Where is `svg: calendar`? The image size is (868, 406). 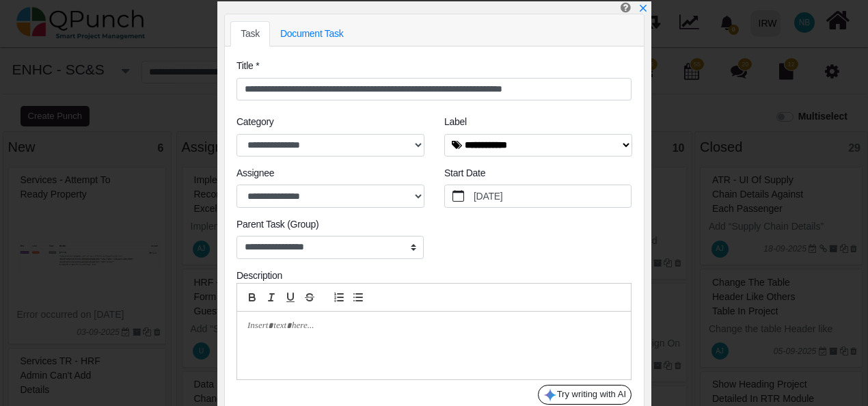 svg: calendar is located at coordinates (459, 196).